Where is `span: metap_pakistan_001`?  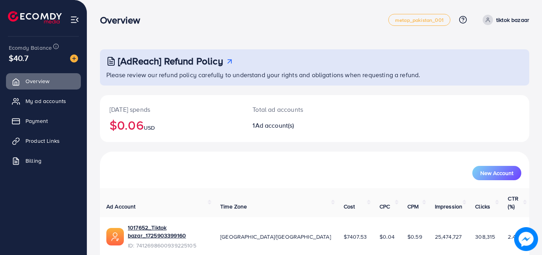
span: metap_pakistan_001 is located at coordinates (419, 20).